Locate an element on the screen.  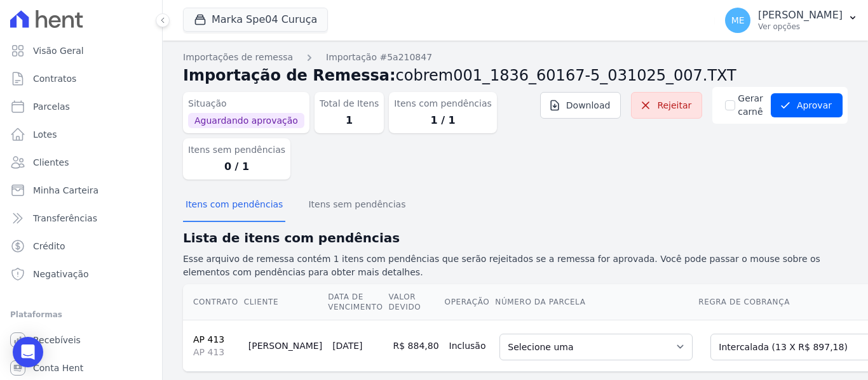
a: Rejeitar is located at coordinates (667, 105).